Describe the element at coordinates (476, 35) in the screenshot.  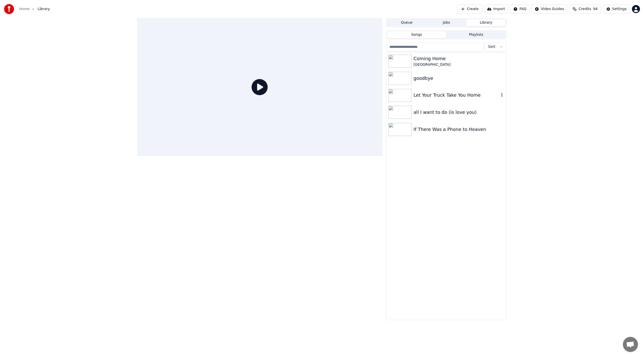
I see `button: Playlists` at that location.